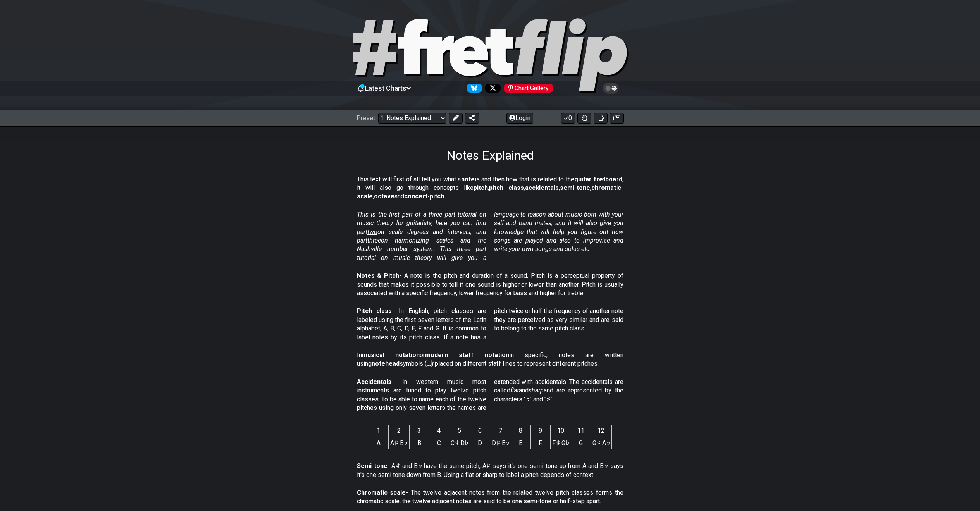 The image size is (980, 511). I want to click on strong: accidentals, so click(542, 187).